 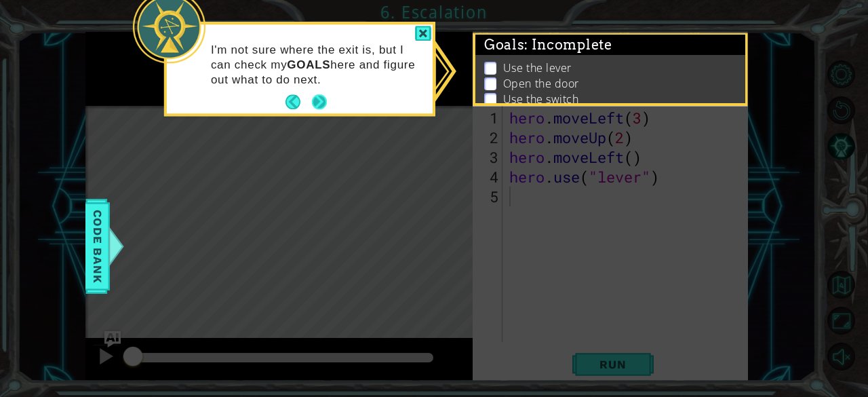 I want to click on span: Code Bank, so click(x=98, y=246).